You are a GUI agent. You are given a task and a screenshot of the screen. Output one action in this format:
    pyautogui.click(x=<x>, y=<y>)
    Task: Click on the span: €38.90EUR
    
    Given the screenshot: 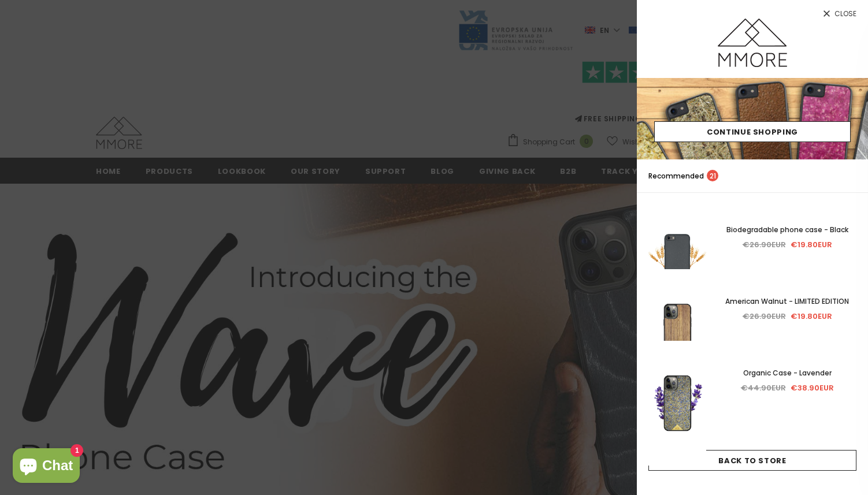 What is the action you would take?
    pyautogui.click(x=812, y=387)
    